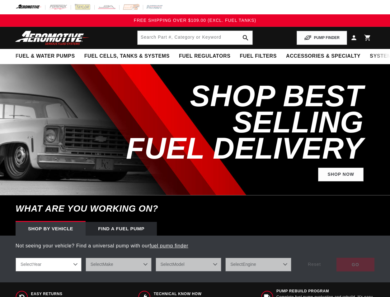  I want to click on span: Accessories & Specialty, so click(323, 56).